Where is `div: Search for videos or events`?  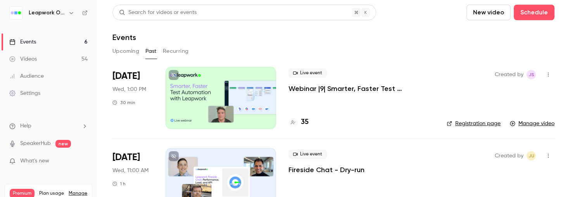 div: Search for videos or events is located at coordinates (158, 12).